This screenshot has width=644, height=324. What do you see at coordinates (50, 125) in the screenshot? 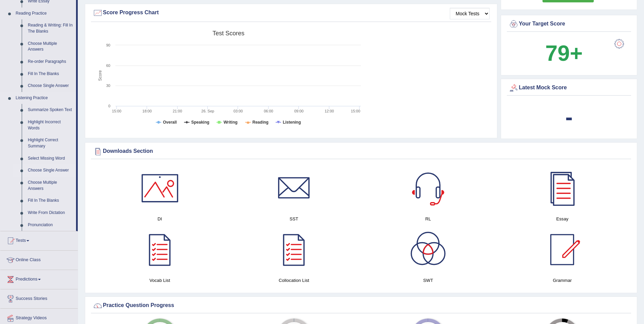
I see `a: Highlight Incorrect Words` at bounding box center [50, 125].